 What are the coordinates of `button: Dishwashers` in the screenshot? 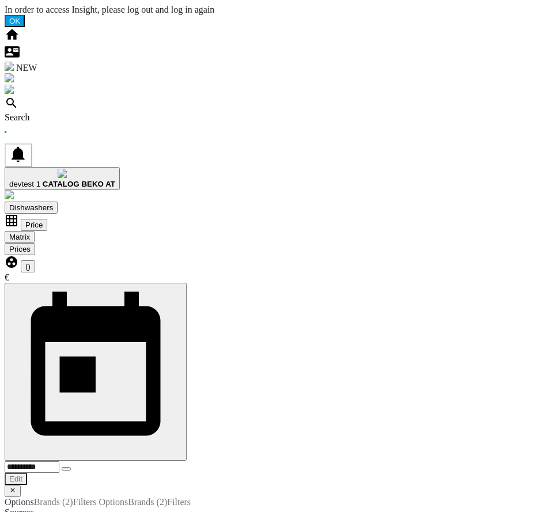 It's located at (31, 208).